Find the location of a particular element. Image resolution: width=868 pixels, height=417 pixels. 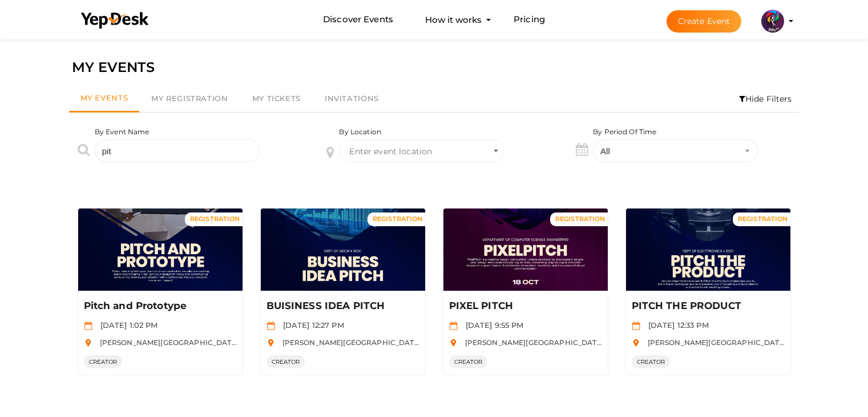

img: 5BK8ZL5P_small.png is located at coordinates (772, 21).